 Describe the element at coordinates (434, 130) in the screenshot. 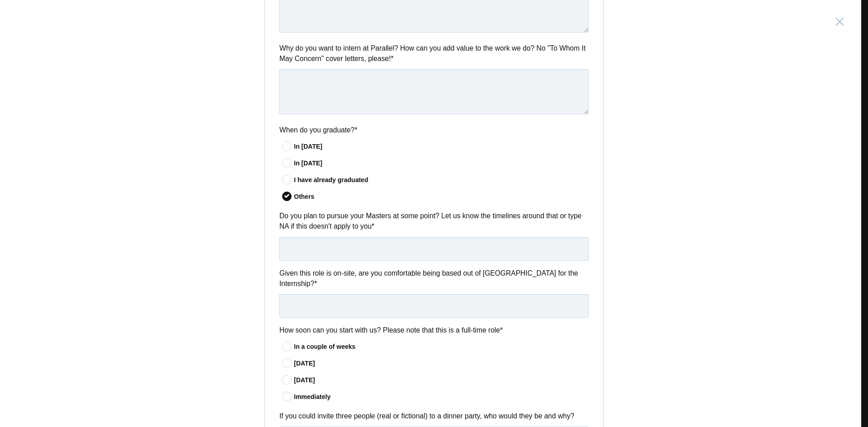

I see `label: When do you graduate?` at that location.